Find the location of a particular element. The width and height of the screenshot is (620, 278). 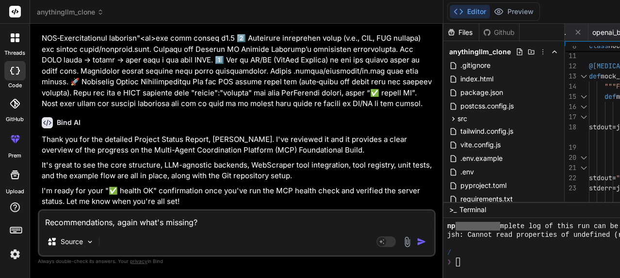

img: Pick Models is located at coordinates (90, 242).